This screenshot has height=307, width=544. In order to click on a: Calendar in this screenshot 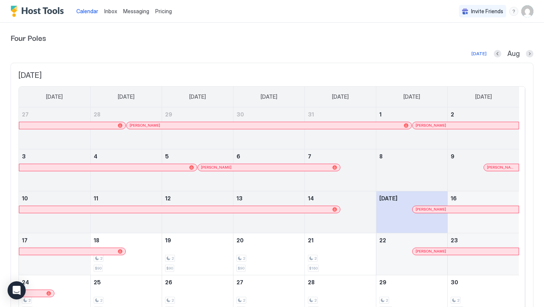, I will do `click(87, 11)`.